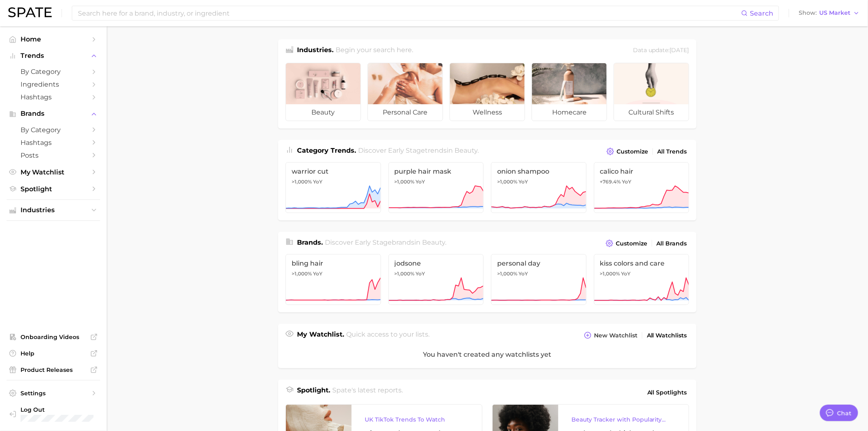 This screenshot has height=431, width=868. I want to click on button: Trends, so click(53, 56).